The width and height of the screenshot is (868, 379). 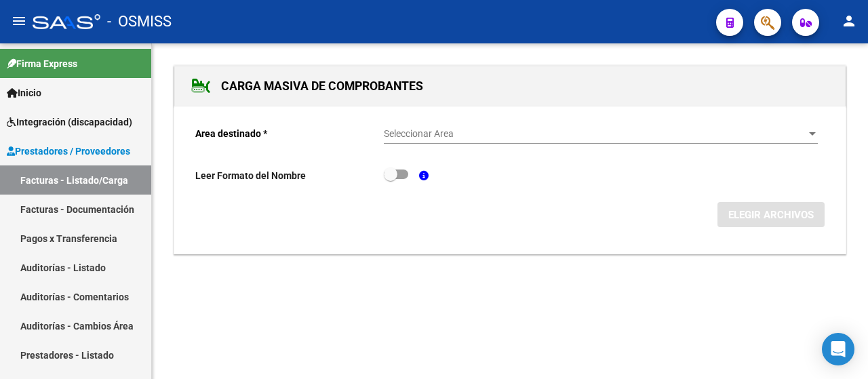 What do you see at coordinates (290, 134) in the screenshot?
I see `p: Area destinado *` at bounding box center [290, 134].